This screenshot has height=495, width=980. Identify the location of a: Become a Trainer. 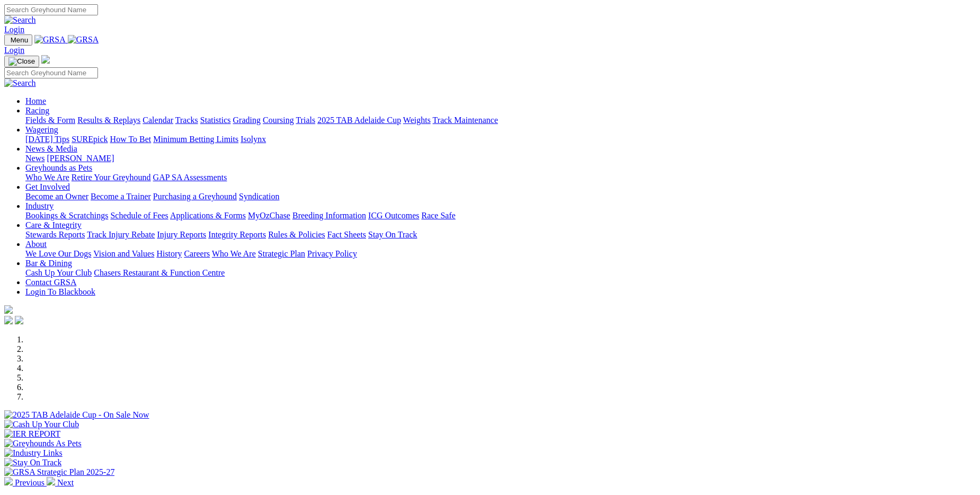
(120, 196).